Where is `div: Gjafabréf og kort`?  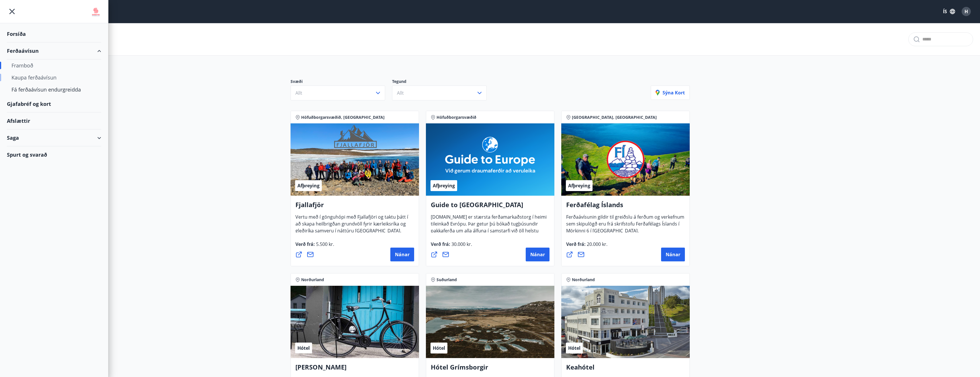
div: Gjafabréf og kort is located at coordinates (54, 104).